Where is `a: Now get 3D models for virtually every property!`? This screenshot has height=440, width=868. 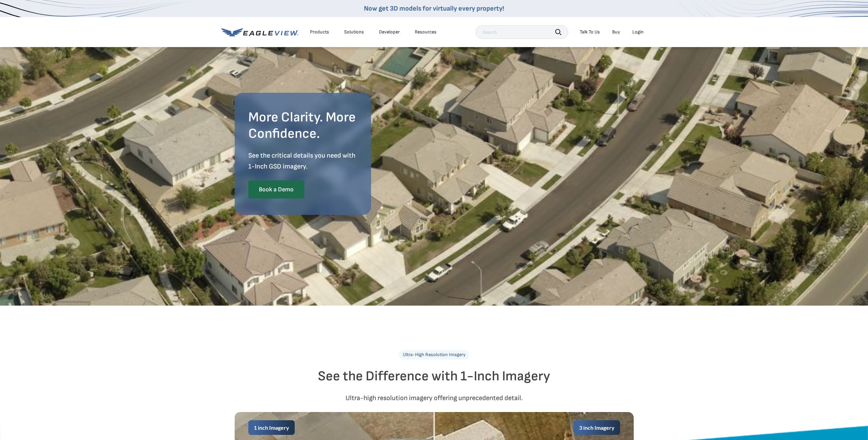
a: Now get 3D models for virtually every property! is located at coordinates (434, 9).